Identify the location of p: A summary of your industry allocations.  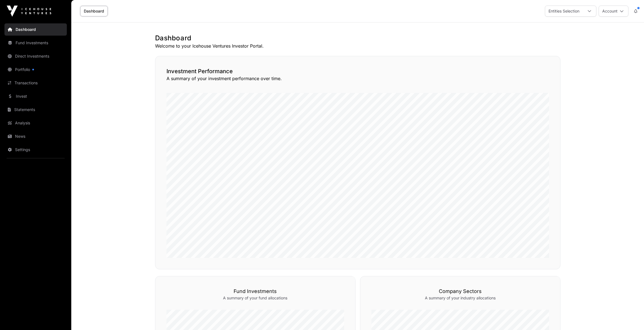
(460, 298).